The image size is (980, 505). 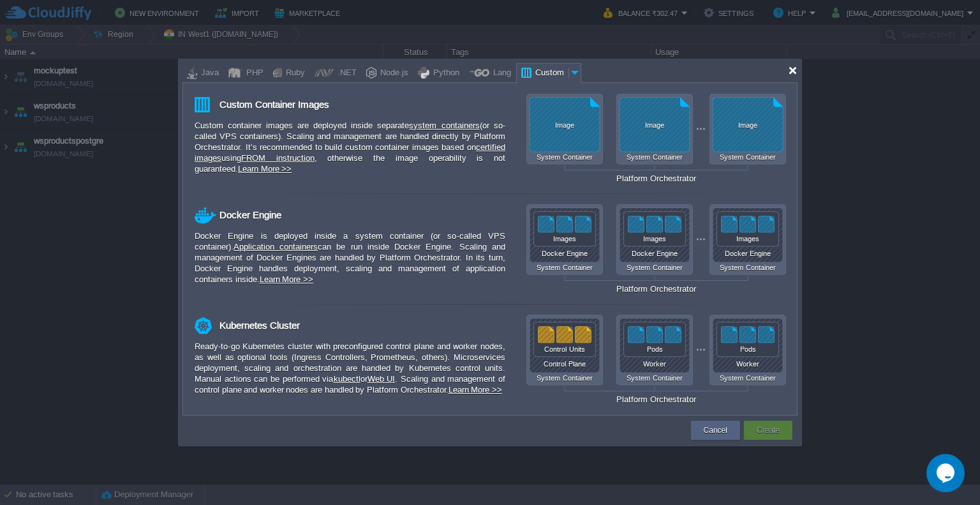 I want to click on div: Lang, so click(x=500, y=74).